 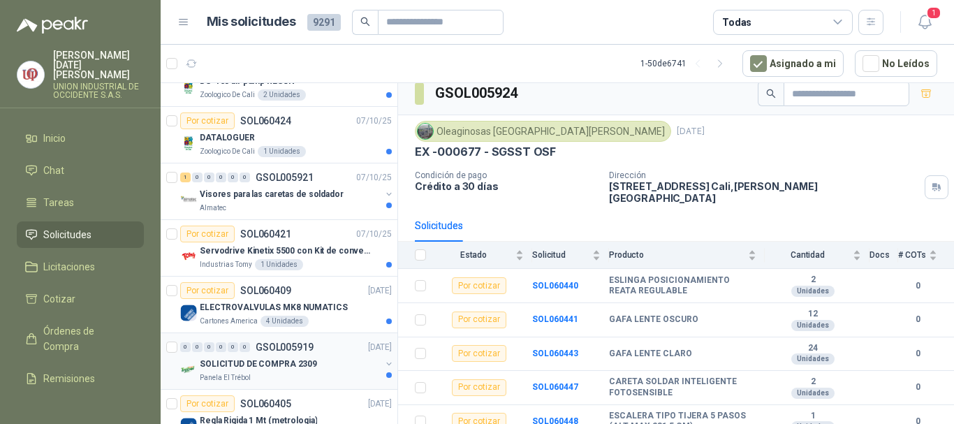 I want to click on b: 12, so click(x=813, y=314).